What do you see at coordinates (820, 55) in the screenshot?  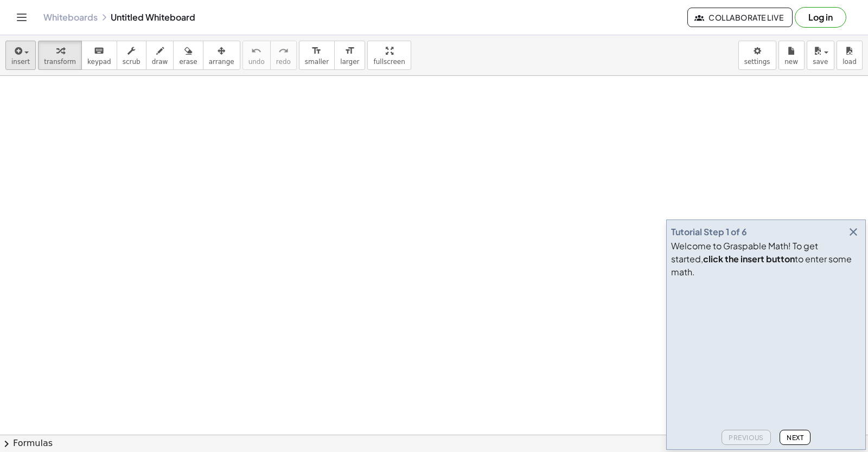 I see `button: save` at bounding box center [820, 55].